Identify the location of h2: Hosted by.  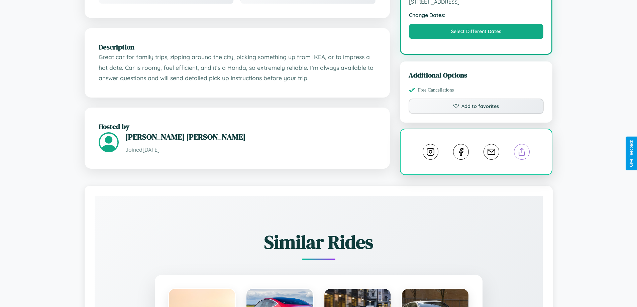
(237, 126).